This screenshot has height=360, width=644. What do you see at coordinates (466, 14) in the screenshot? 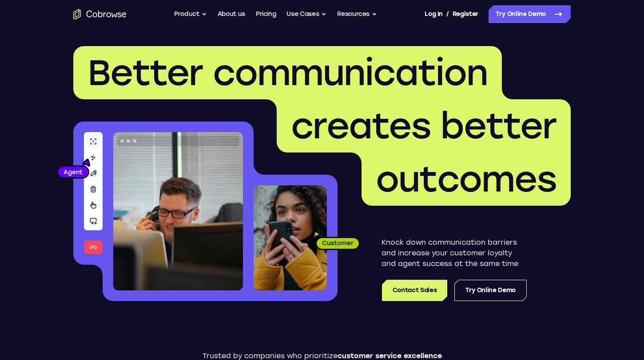
I see `a: Register` at bounding box center [466, 14].